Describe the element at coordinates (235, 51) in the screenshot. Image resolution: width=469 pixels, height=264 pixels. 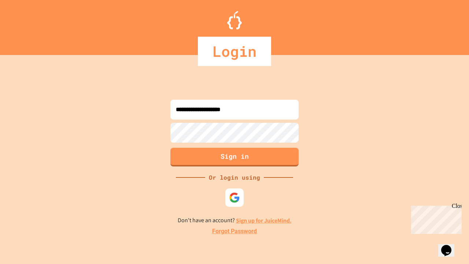
I see `div: Login` at that location.